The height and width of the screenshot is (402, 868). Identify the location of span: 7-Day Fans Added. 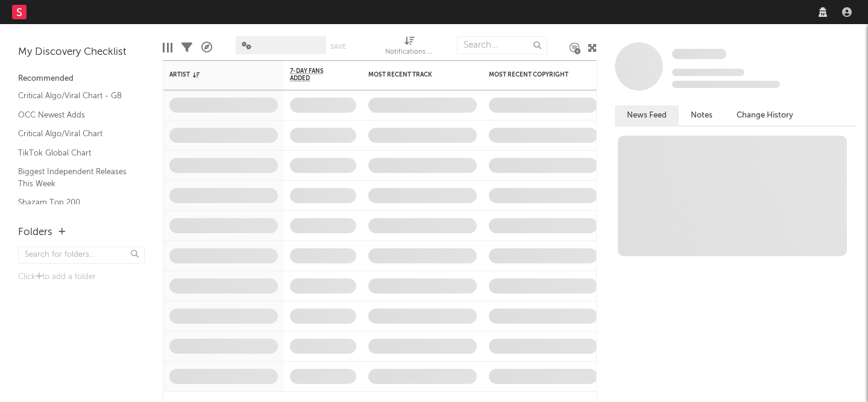
(314, 75).